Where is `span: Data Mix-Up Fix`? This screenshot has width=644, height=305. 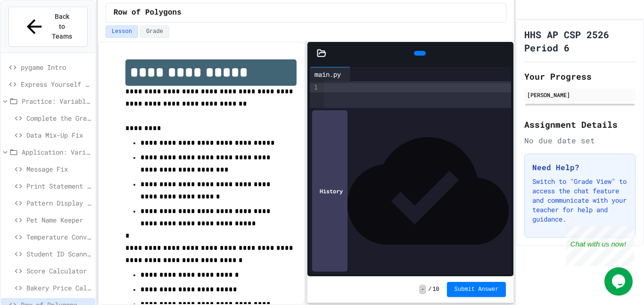 span: Data Mix-Up Fix is located at coordinates (59, 135).